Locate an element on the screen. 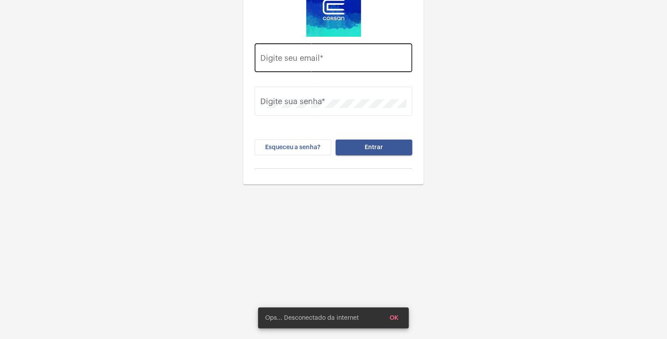 The image size is (667, 339). button: OK is located at coordinates (394, 318).